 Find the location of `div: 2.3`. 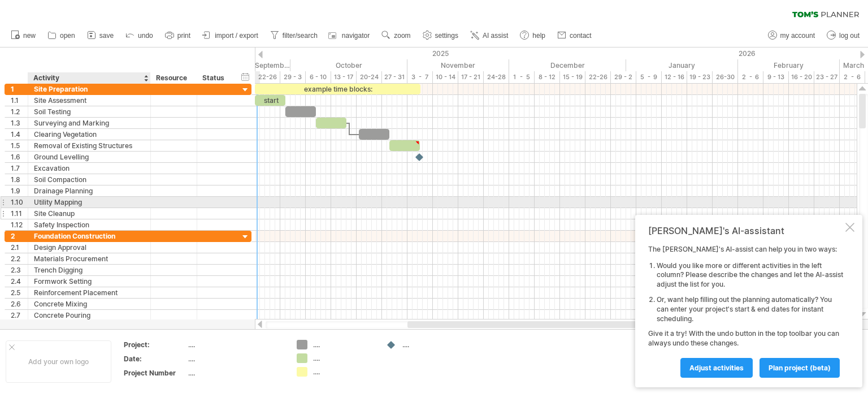

div: 2.3 is located at coordinates (19, 270).